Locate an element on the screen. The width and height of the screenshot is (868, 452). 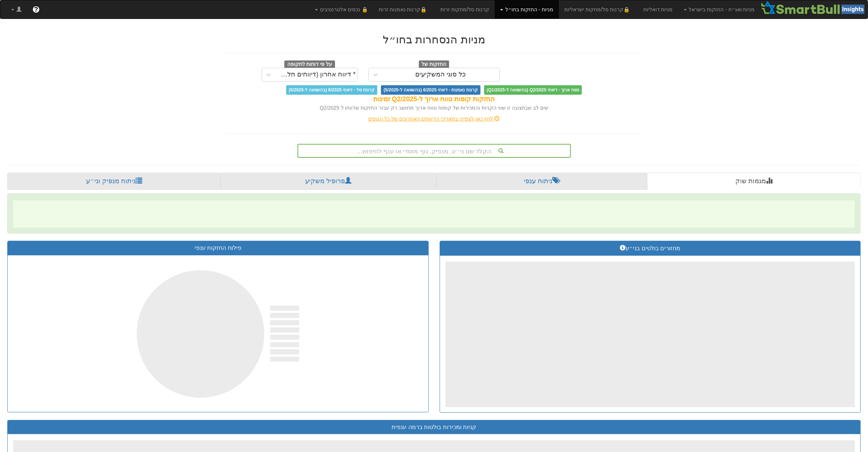
a: ניתוח מנפיק וני״ע is located at coordinates (114, 181).